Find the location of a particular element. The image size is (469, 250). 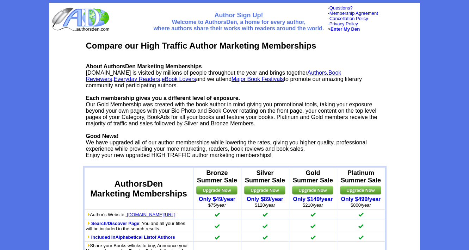

b: Bronze Summer Sale is located at coordinates (217, 177).